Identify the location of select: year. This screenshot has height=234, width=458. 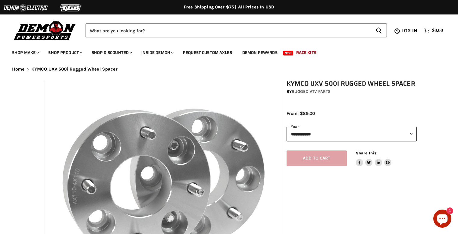
(352, 134).